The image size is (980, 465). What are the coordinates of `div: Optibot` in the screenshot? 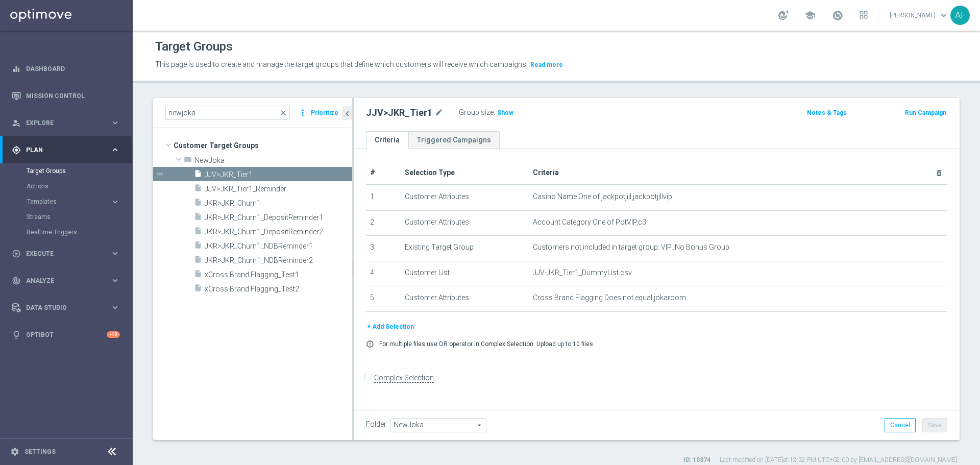 It's located at (66, 335).